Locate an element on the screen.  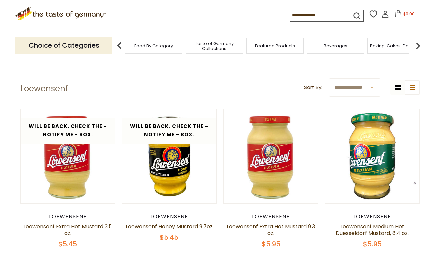
img: next arrow is located at coordinates (418, 46).